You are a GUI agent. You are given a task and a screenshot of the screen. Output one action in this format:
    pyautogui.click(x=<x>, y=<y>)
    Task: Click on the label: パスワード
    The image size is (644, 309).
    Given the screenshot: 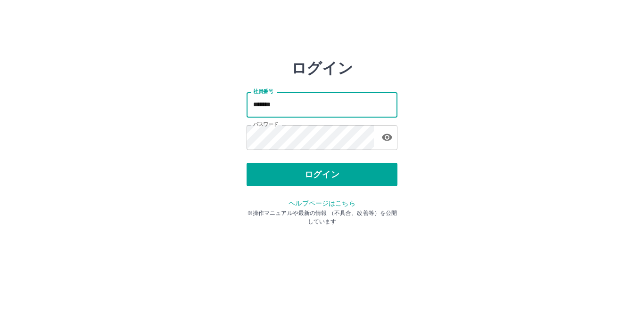 What is the action you would take?
    pyautogui.click(x=265, y=125)
    